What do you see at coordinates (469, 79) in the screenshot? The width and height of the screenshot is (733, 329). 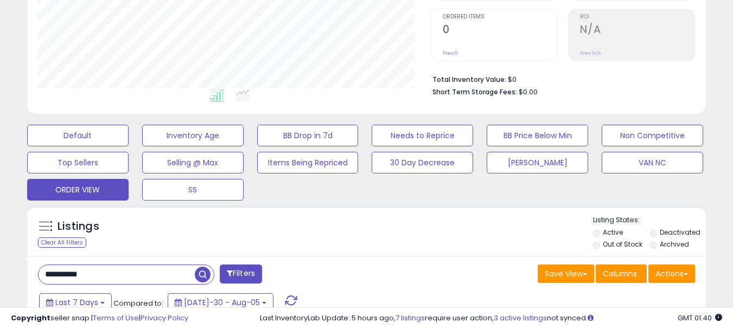 I see `b: Total Inventory Value:` at bounding box center [469, 79].